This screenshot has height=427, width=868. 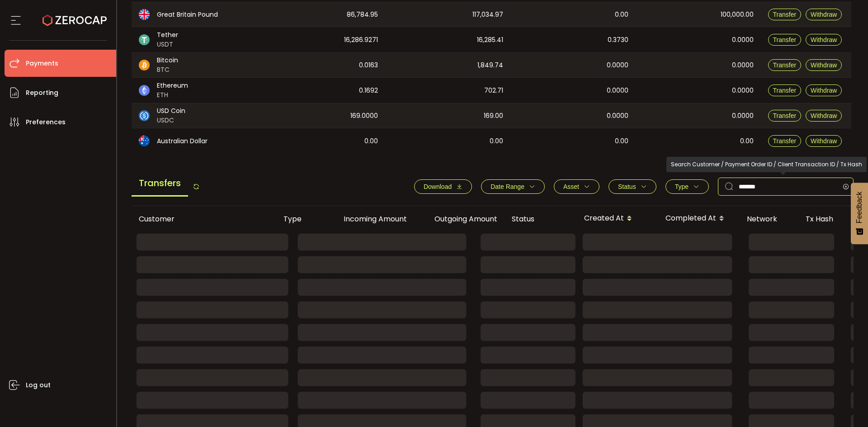 What do you see at coordinates (167, 44) in the screenshot?
I see `span: USDT` at bounding box center [167, 44].